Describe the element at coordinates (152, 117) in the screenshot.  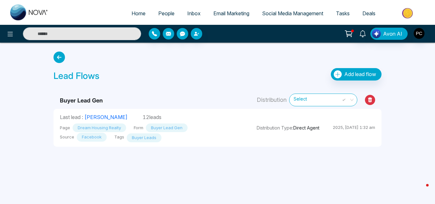
I see `span: 12 leads` at that location.